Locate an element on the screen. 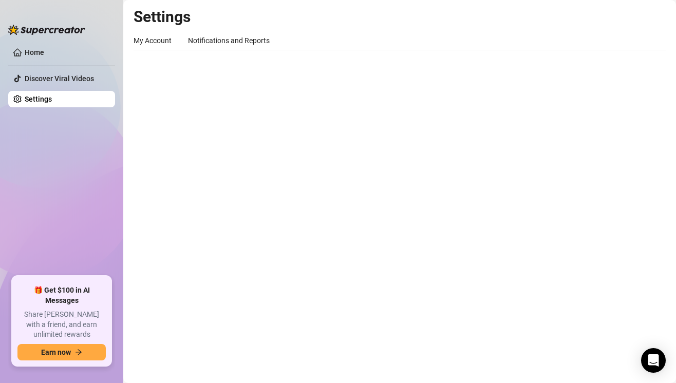 The width and height of the screenshot is (676, 383). img: logo-BBDzfeDw.svg is located at coordinates (47, 30).